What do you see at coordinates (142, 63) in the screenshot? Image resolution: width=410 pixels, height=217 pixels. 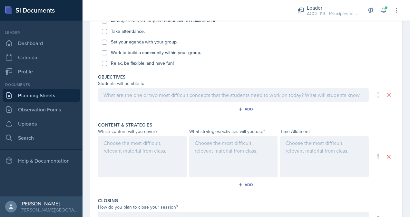 I see `label: Relax, be flexible, and have fun!` at bounding box center [142, 63].